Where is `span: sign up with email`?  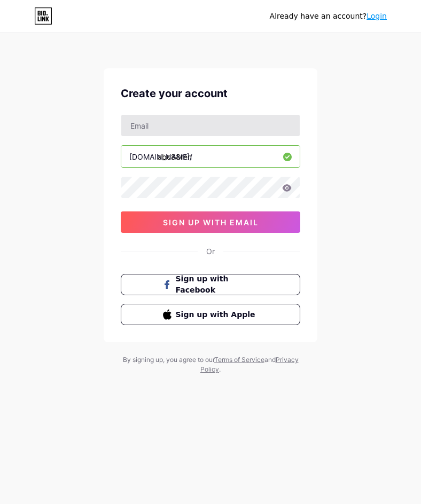
span: sign up with email is located at coordinates (210, 222).